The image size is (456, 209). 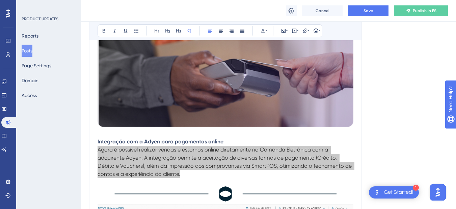 What do you see at coordinates (36, 66) in the screenshot?
I see `button: Page Settings` at bounding box center [36, 66].